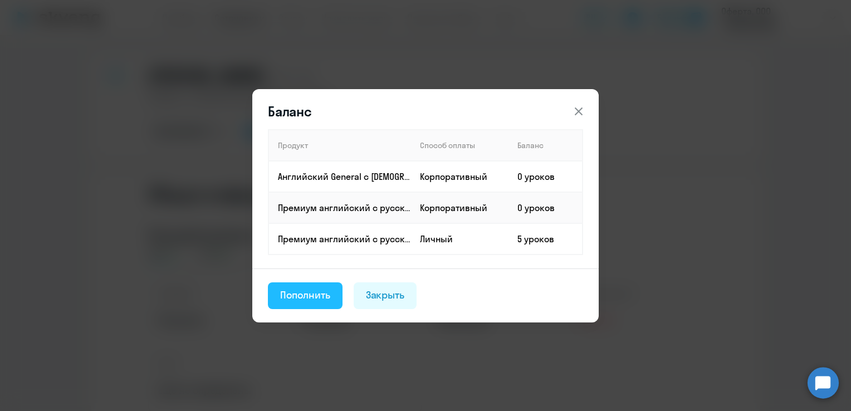 Image resolution: width=851 pixels, height=411 pixels. What do you see at coordinates (546, 145) in the screenshot?
I see `th: Баланс` at bounding box center [546, 145].